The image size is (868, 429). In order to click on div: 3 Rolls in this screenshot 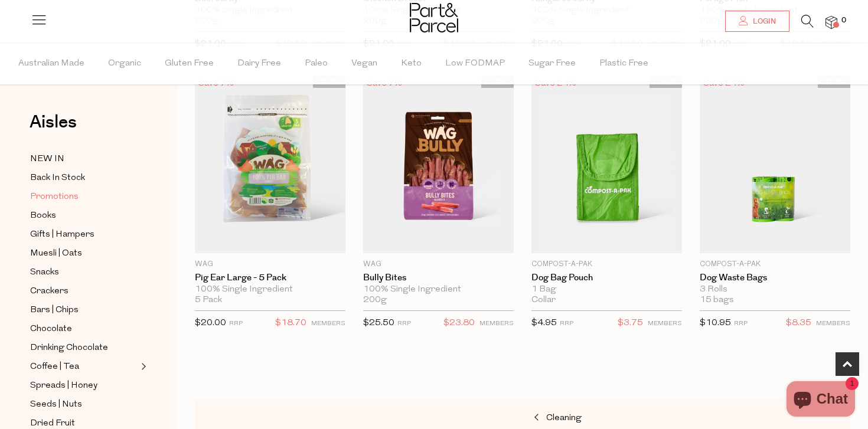, I will do `click(775, 290)`.